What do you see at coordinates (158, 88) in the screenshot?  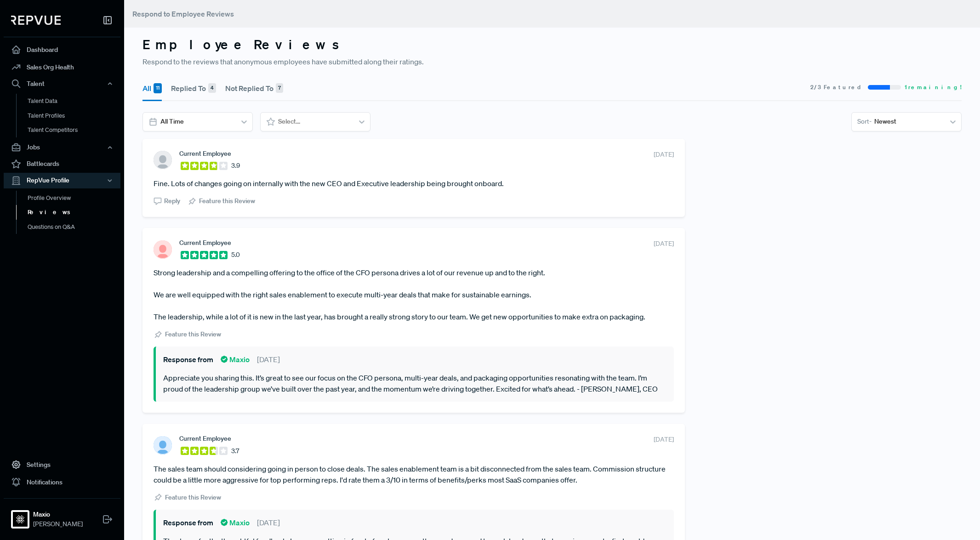 I see `div: 11` at bounding box center [158, 88].